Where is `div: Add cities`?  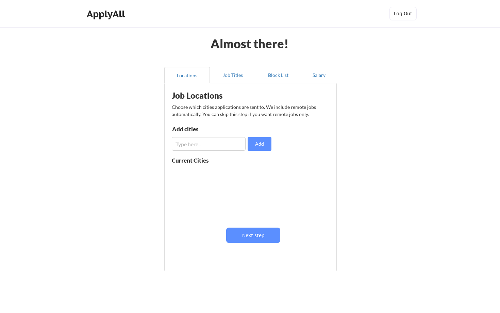
div: Add cities is located at coordinates (207, 129).